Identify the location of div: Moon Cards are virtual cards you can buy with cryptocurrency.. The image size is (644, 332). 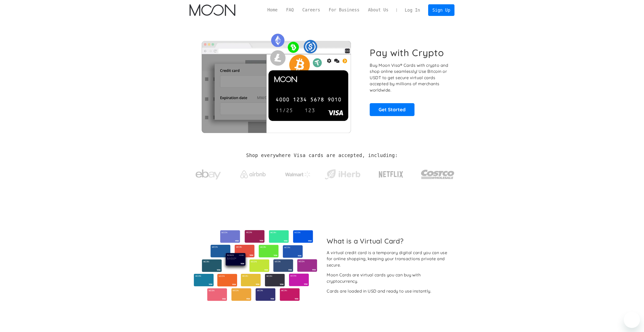
(389, 278).